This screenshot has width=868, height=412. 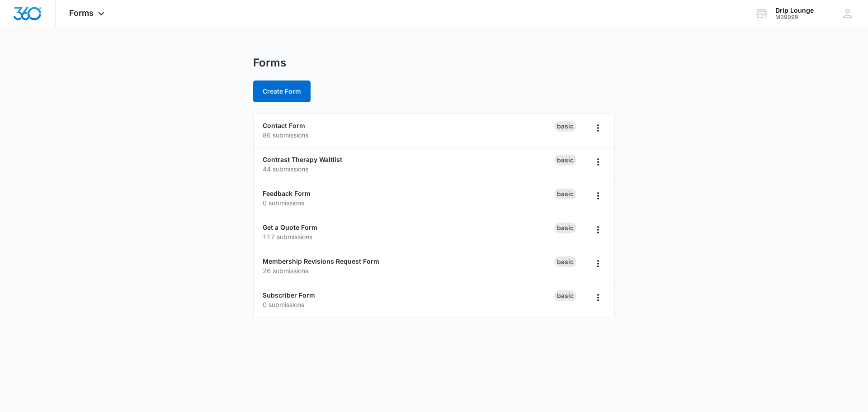 What do you see at coordinates (794, 10) in the screenshot?
I see `div: account name` at bounding box center [794, 10].